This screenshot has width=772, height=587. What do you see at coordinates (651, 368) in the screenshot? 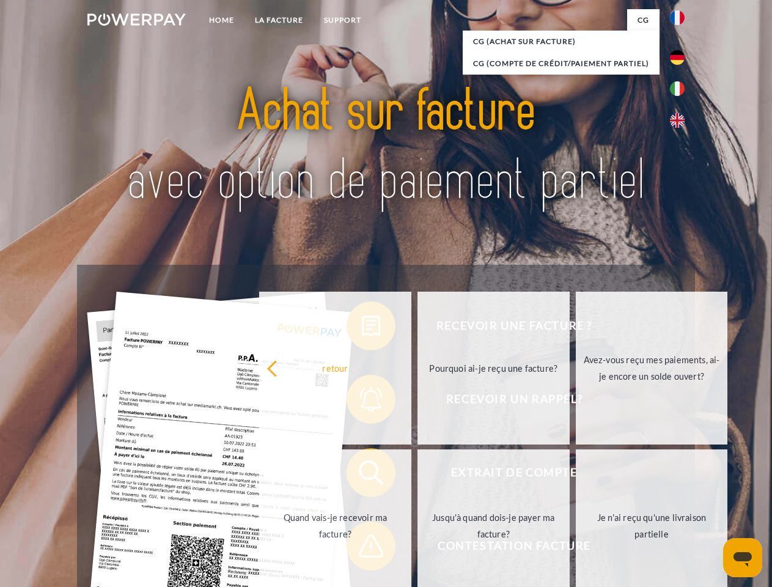
I see `a: Avez-vous reçu mes paiements, ai-je encore un solde ouvert?` at bounding box center [651, 368].